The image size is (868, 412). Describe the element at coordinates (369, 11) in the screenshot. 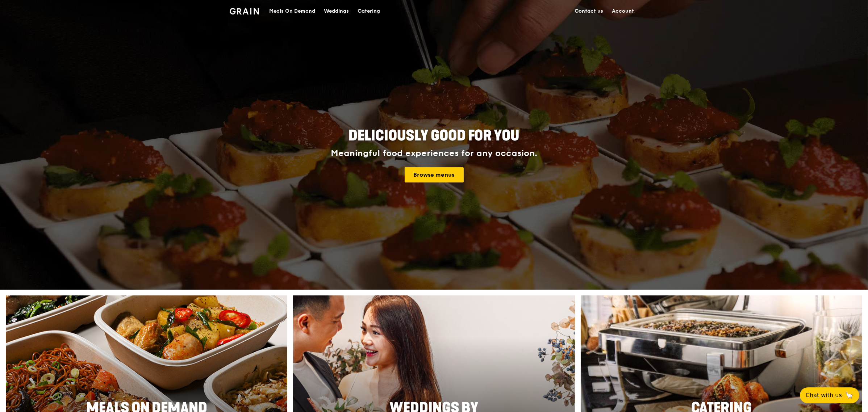

I see `div: Catering` at that location.